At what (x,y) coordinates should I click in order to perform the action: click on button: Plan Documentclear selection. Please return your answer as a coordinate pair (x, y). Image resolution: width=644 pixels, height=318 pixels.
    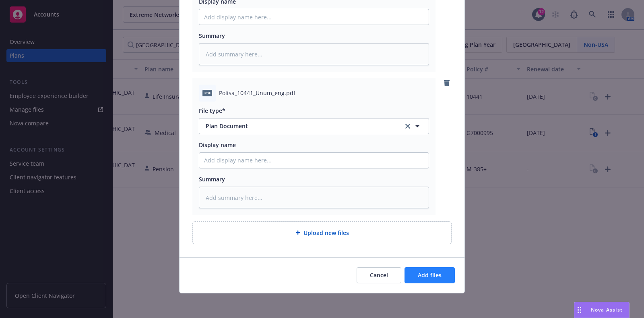
    Looking at the image, I should click on (314, 126).